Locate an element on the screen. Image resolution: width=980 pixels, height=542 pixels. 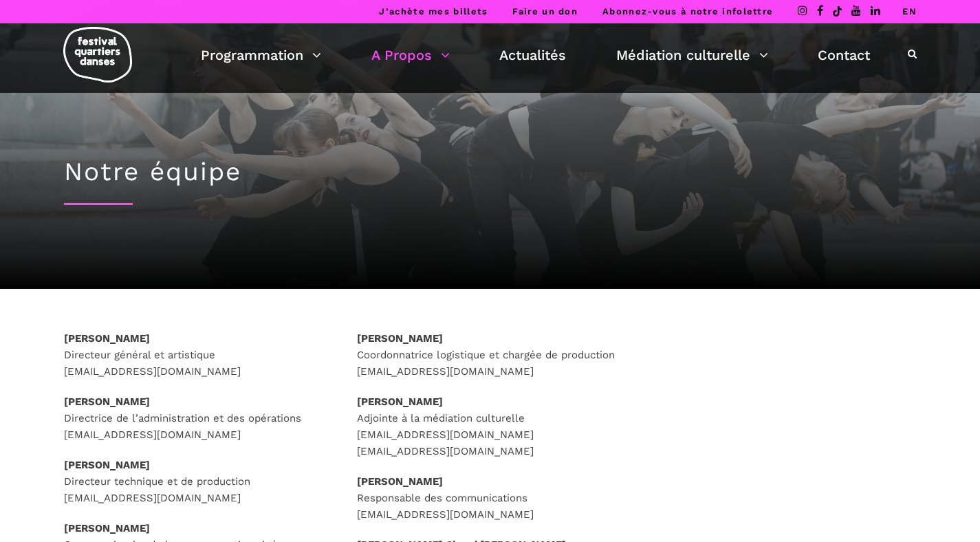
img: logo-fqd-med is located at coordinates (98, 54).